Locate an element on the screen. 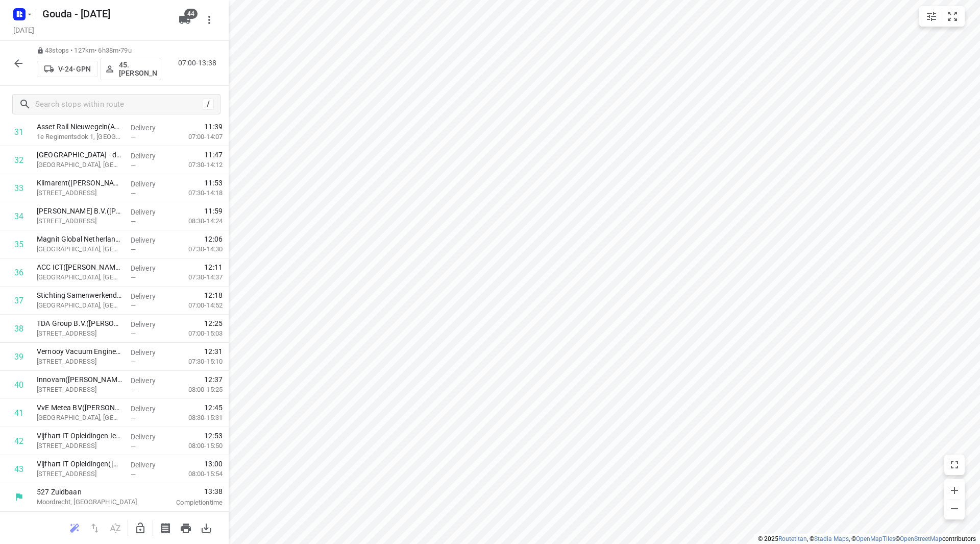  span: 12:45 is located at coordinates (214, 408).